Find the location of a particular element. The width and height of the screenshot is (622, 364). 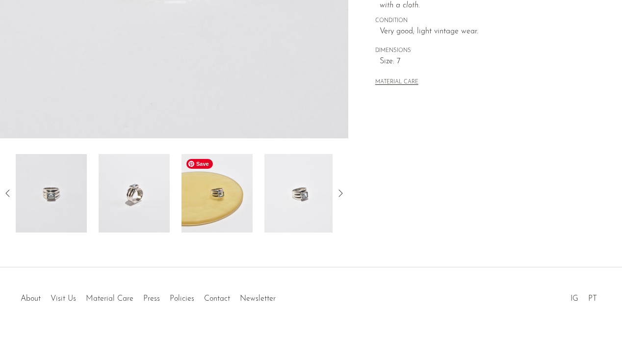

span: Very good; light vintage wear. is located at coordinates (487, 32).